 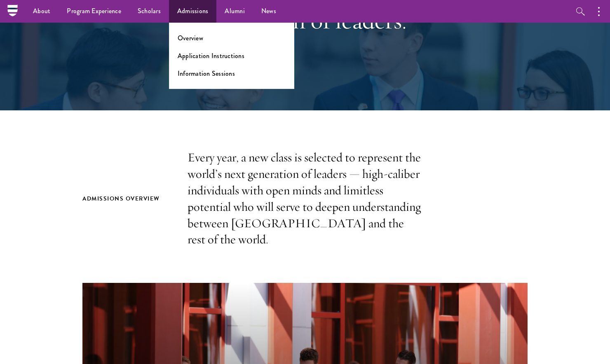 What do you see at coordinates (211, 56) in the screenshot?
I see `a: Application Instructions` at bounding box center [211, 56].